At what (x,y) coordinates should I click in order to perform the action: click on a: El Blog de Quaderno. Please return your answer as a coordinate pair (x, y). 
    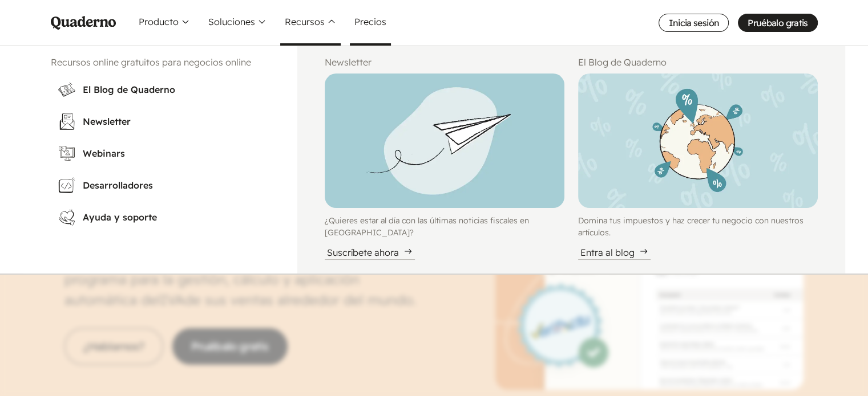
    Looking at the image, I should click on (161, 89).